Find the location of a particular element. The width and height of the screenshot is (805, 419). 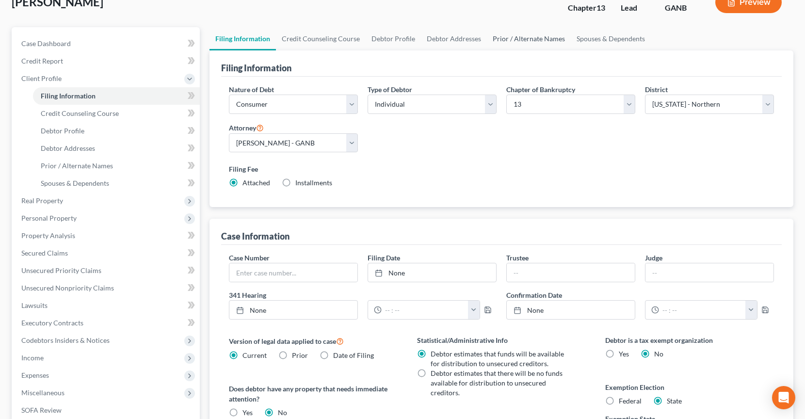

span: Secured Claims is located at coordinates (45, 253).